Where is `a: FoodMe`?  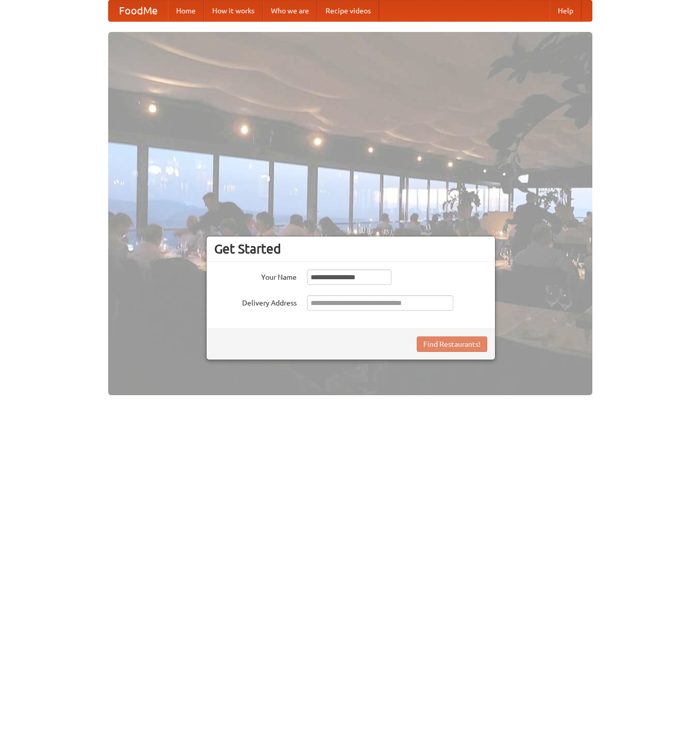 a: FoodMe is located at coordinates (139, 11).